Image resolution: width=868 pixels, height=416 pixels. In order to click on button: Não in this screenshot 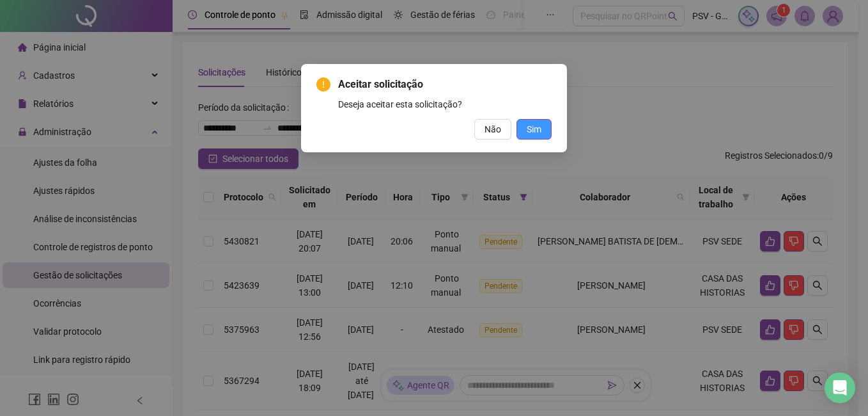, I will do `click(493, 129)`.